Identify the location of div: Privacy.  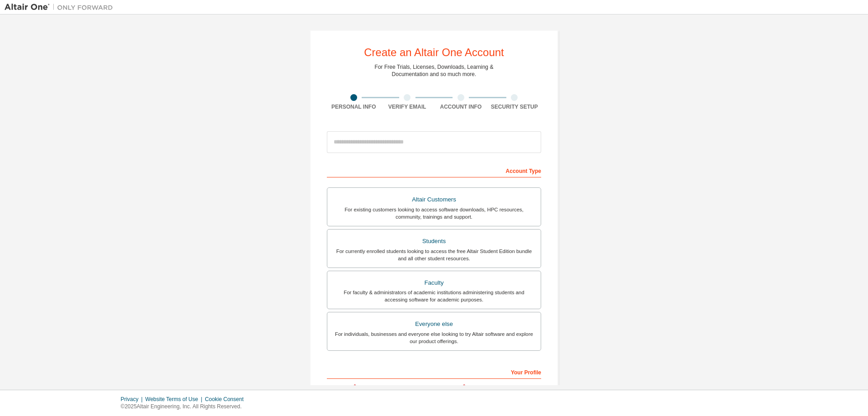
(133, 399).